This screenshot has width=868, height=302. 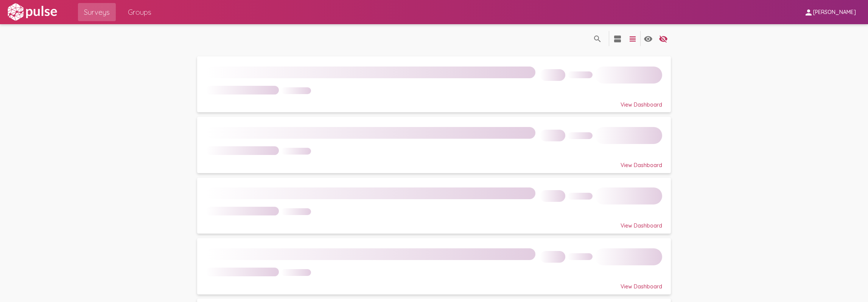 What do you see at coordinates (809, 12) in the screenshot?
I see `mat-icon: person` at bounding box center [809, 12].